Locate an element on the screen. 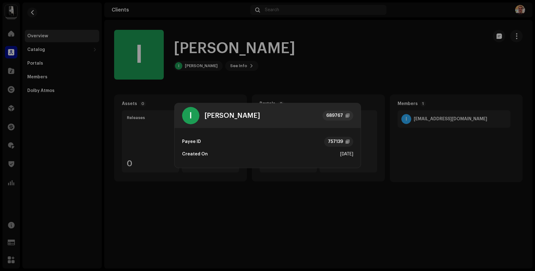 Image resolution: width=535 pixels, height=271 pixels. div: 757139 is located at coordinates (335, 142).